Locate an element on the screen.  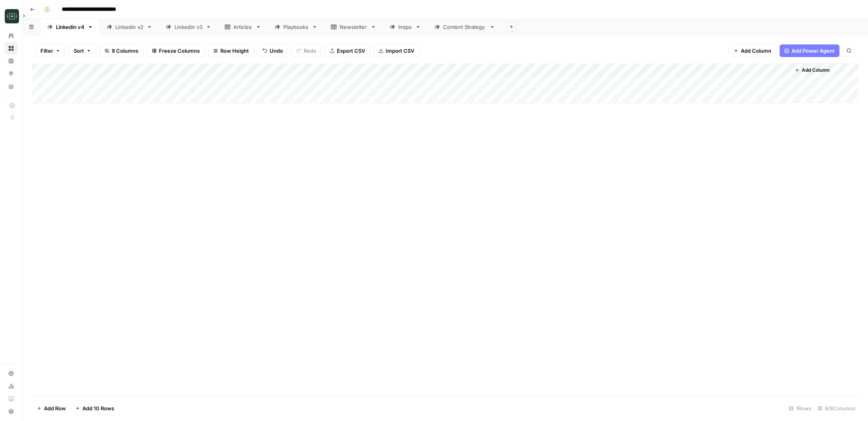
span: Row Height is located at coordinates (235, 51).